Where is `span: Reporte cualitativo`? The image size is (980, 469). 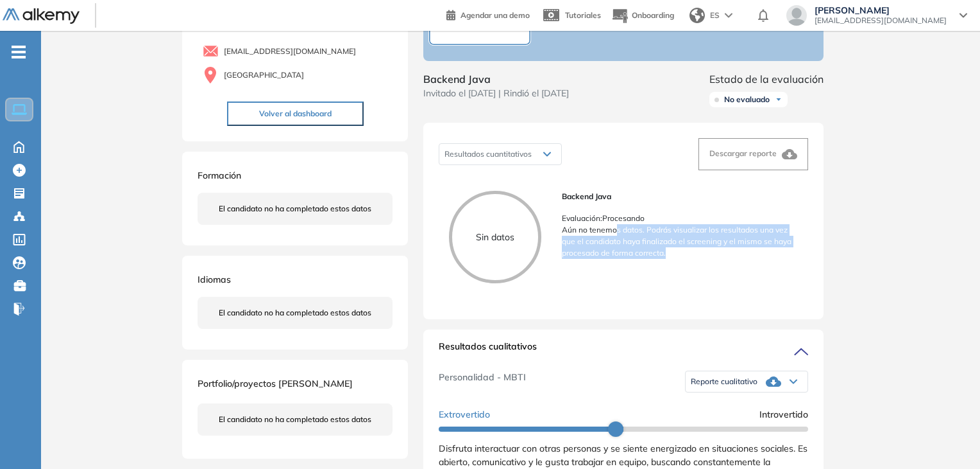
span: Reporte cualitativo is located at coordinates (725, 382).